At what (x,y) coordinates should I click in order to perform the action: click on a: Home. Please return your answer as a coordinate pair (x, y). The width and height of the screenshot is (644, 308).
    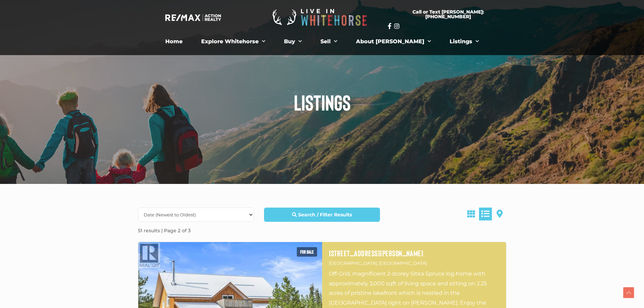
    Looking at the image, I should click on (174, 41).